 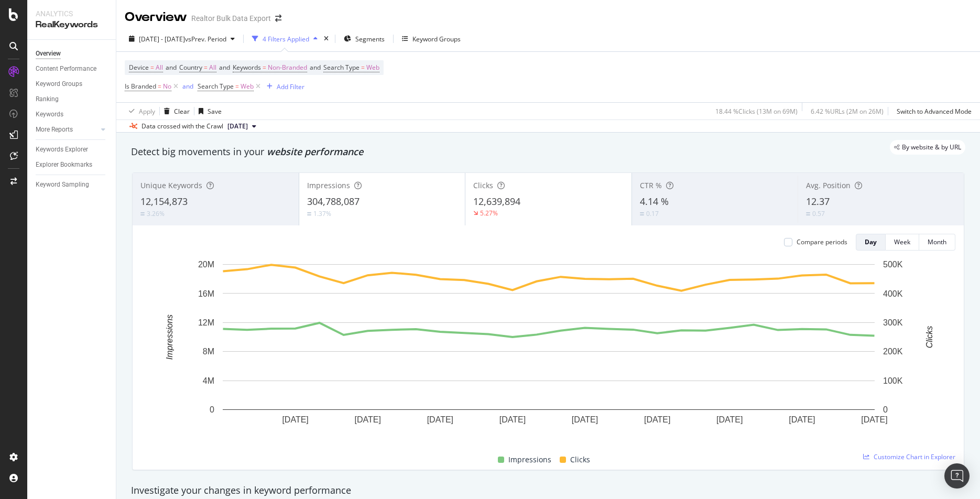 What do you see at coordinates (373, 68) in the screenshot?
I see `span: Web` at bounding box center [373, 68].